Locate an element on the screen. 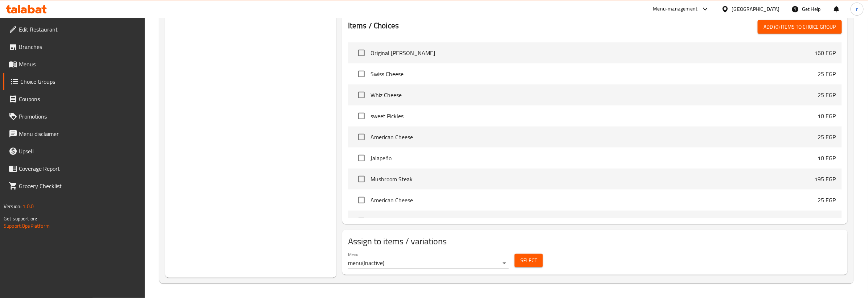 The image size is (868, 298). a: Coverage Report is located at coordinates (74, 169).